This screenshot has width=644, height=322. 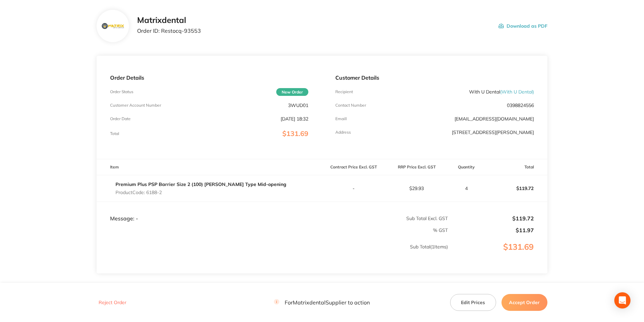 I want to click on th: Item, so click(x=209, y=167).